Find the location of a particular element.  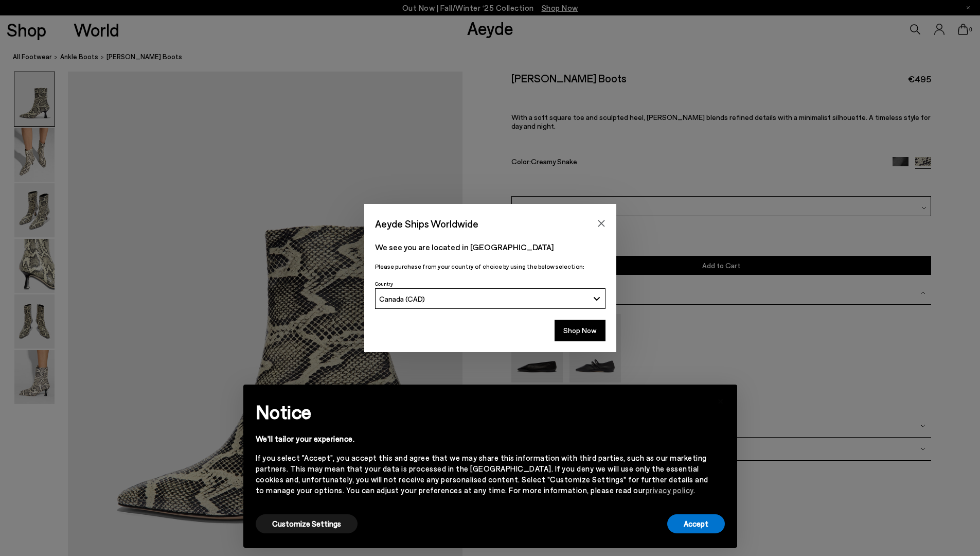

button: Close this notice is located at coordinates (721, 400).